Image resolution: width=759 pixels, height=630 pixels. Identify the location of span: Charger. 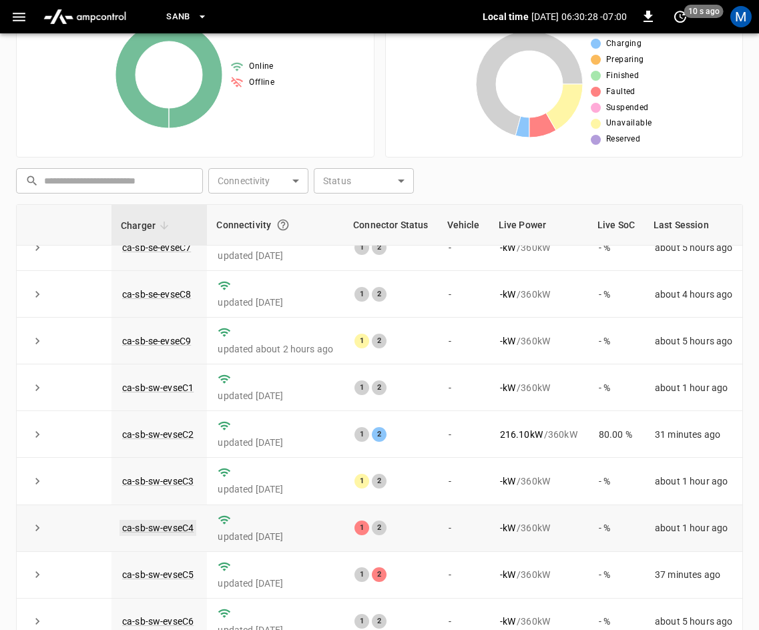
(147, 226).